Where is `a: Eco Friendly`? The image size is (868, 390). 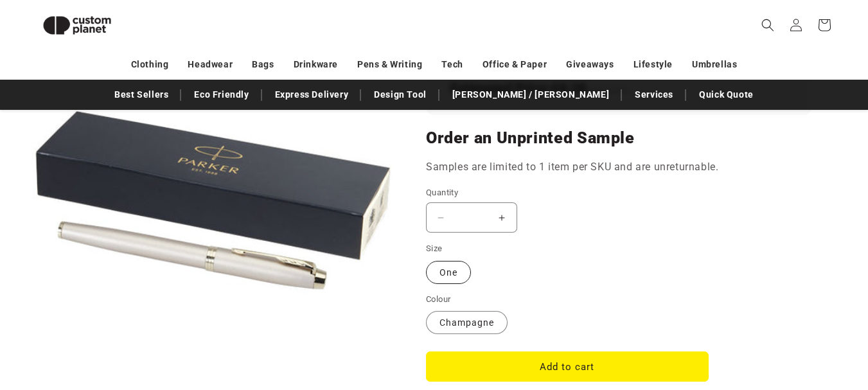
a: Eco Friendly is located at coordinates (221, 94).